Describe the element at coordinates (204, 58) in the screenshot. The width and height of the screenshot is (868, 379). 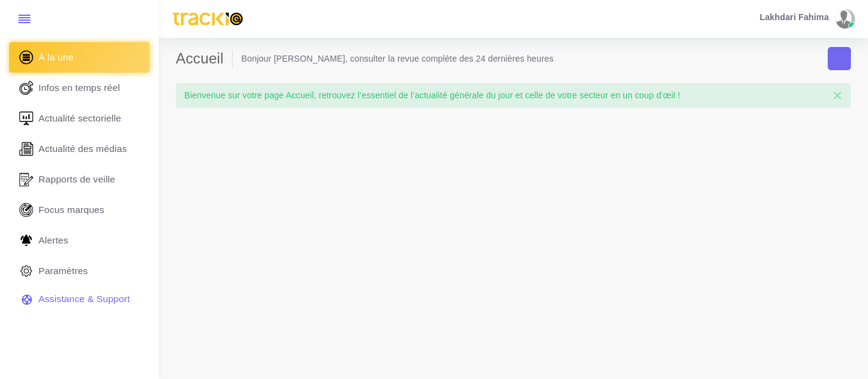
I see `h2: Accueil` at that location.